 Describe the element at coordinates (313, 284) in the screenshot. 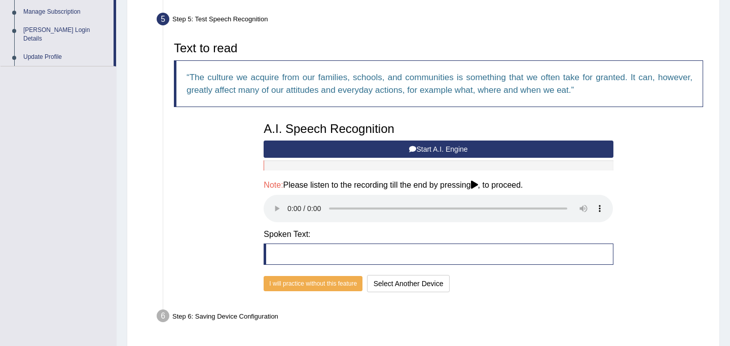

I see `button: I will practice without this feature` at that location.